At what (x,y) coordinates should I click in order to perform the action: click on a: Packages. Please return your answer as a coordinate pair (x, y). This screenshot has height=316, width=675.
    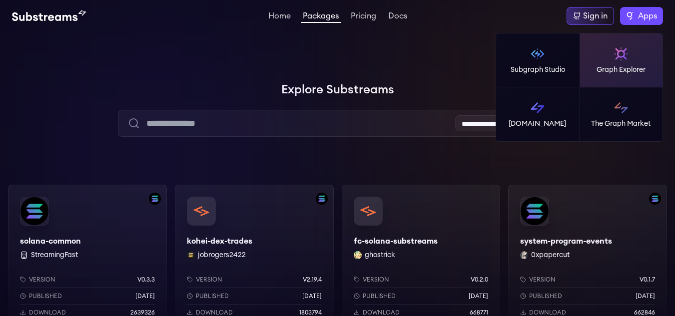
    Looking at the image, I should click on (321, 17).